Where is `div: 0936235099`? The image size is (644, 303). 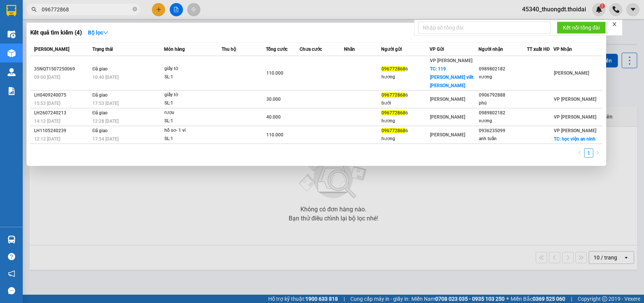 div: 0936235099 is located at coordinates (503, 131).